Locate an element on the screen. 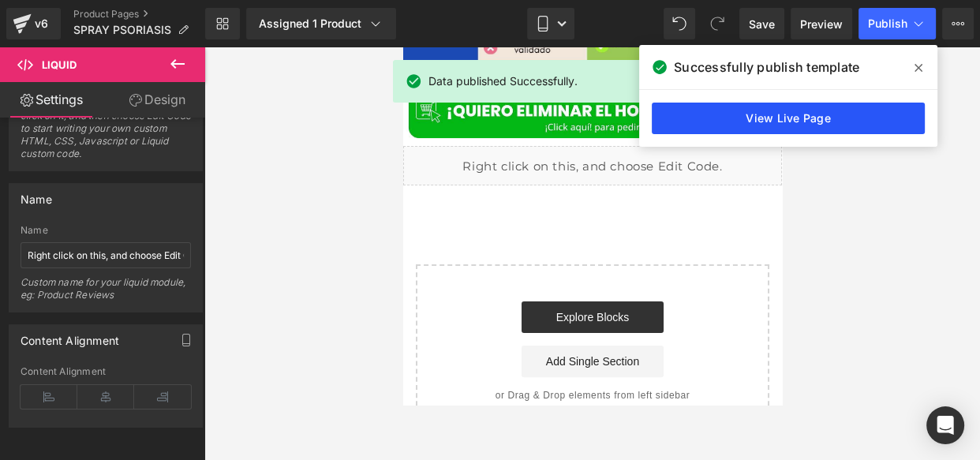  a: Preview is located at coordinates (821, 24).